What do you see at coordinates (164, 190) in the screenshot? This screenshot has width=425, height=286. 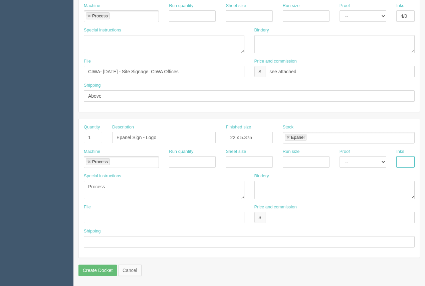 I see `textarea: Polymershapes......$663.05 120" x 60" sheets of epanel cut to: 89 x 58 (x 3) / 51 x 58 ( x 1) / 8...` at bounding box center [164, 190].